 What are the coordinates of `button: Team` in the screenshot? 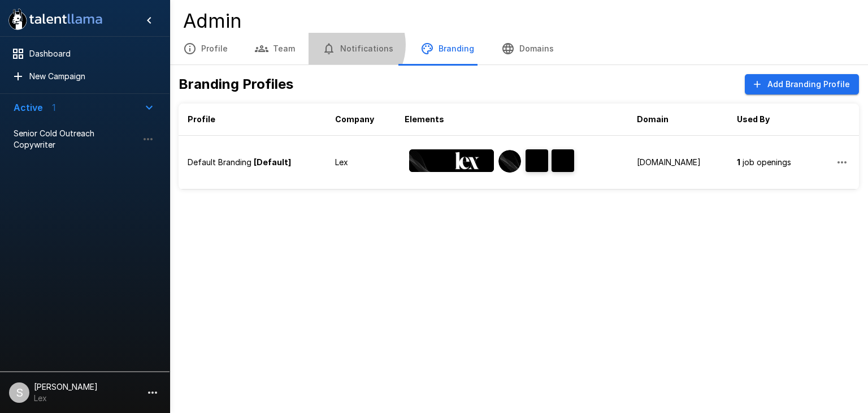 It's located at (274, 49).